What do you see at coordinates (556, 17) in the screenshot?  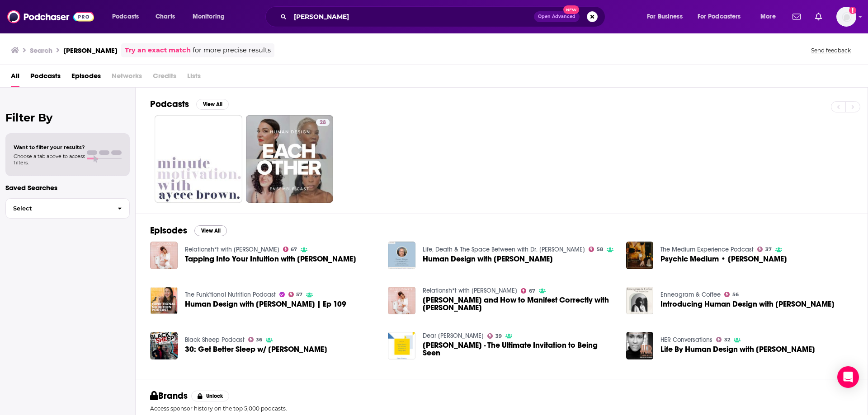 I see `button: Open AdvancedNew` at bounding box center [556, 17].